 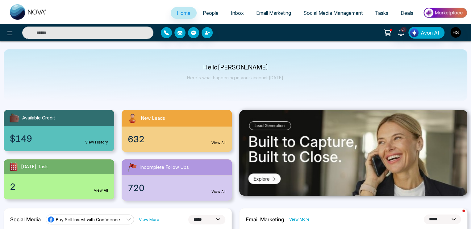 I want to click on span: Incomplete Follow Ups, so click(x=165, y=167).